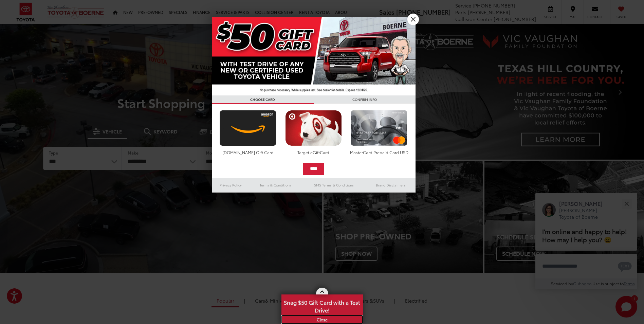 This screenshot has width=644, height=324. Describe the element at coordinates (322, 305) in the screenshot. I see `span: Snag $50 Gift Card with a Test Drive!` at that location.